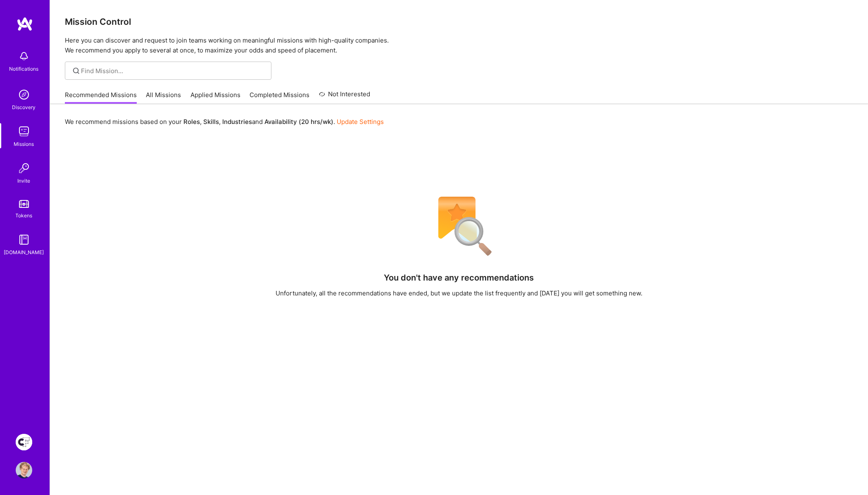  I want to click on img: discovery, so click(24, 95).